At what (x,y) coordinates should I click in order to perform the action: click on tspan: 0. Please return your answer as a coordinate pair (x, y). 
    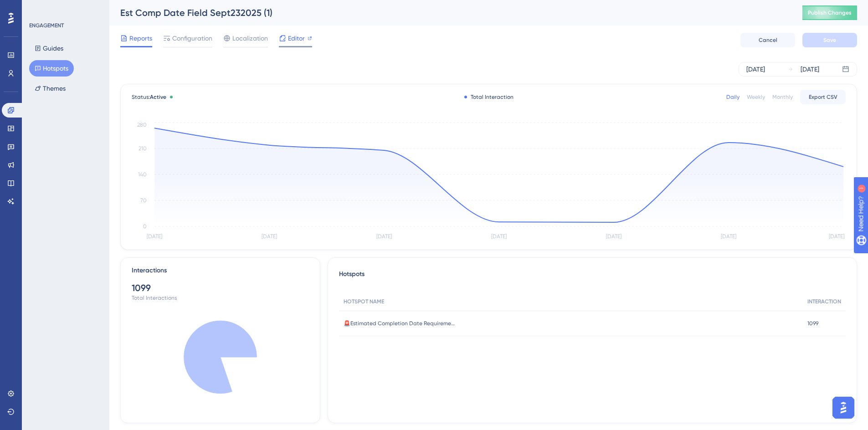
    Looking at the image, I should click on (145, 227).